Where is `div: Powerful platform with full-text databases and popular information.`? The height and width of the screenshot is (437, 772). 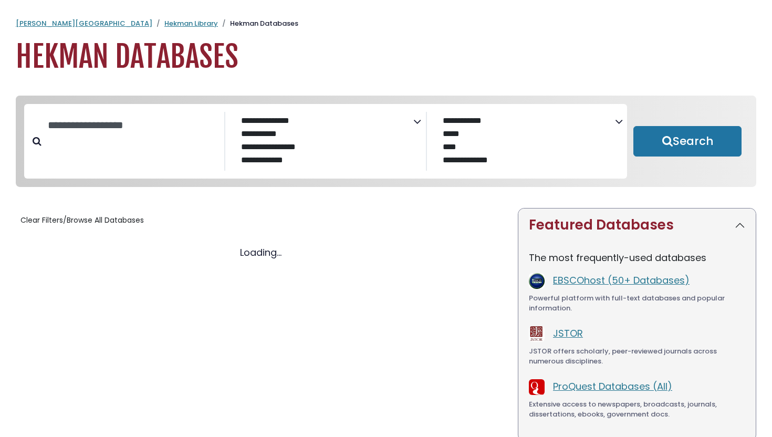 div: Powerful platform with full-text databases and popular information. is located at coordinates (637, 303).